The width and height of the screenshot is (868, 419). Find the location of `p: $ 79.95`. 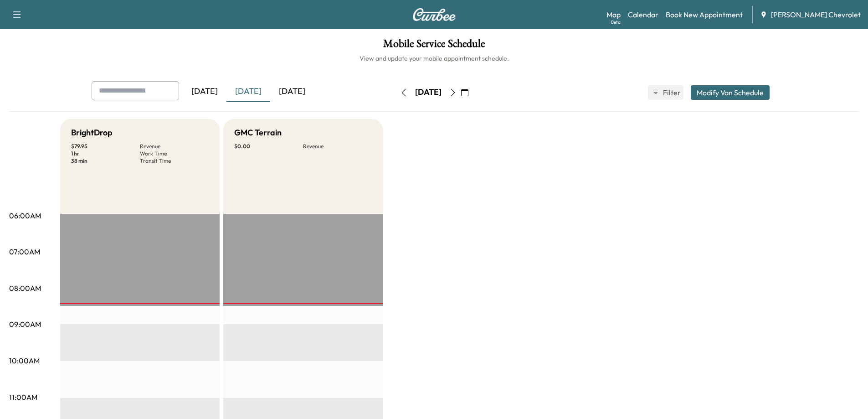

p: $ 79.95 is located at coordinates (105, 146).